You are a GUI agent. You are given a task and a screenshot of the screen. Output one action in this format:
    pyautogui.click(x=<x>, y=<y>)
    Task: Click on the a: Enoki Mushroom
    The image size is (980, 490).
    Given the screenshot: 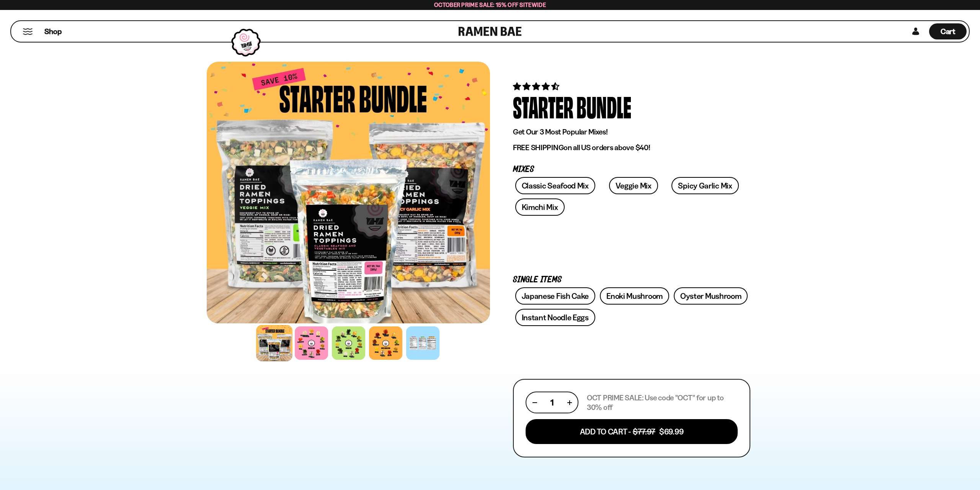 What is the action you would take?
    pyautogui.click(x=634, y=296)
    